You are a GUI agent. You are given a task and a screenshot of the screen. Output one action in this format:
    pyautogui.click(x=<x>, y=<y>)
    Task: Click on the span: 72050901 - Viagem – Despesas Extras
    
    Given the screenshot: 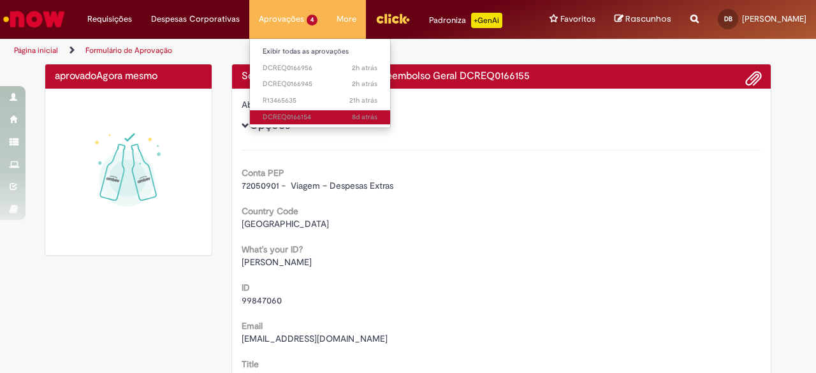 What is the action you would take?
    pyautogui.click(x=318, y=186)
    